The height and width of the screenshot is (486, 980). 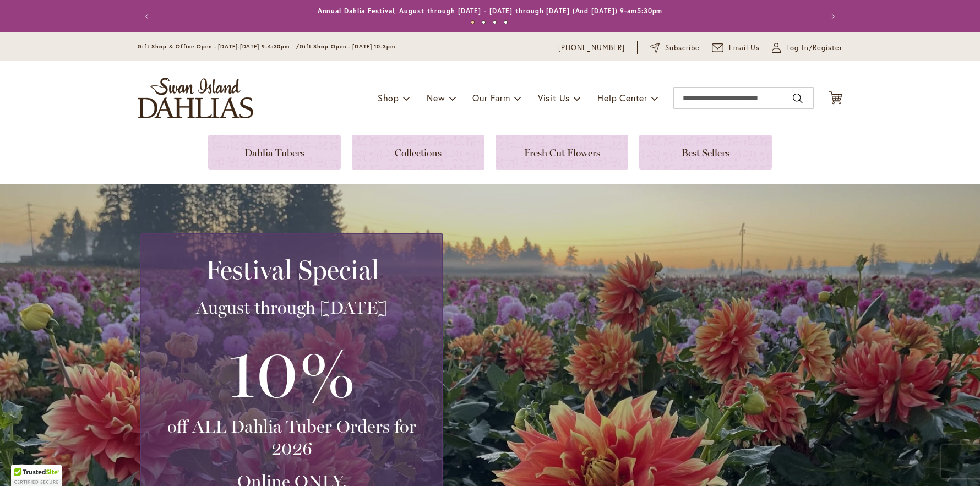 What do you see at coordinates (292, 438) in the screenshot?
I see `h3: off ALL Dahlia Tuber Orders for 2026` at bounding box center [292, 438].